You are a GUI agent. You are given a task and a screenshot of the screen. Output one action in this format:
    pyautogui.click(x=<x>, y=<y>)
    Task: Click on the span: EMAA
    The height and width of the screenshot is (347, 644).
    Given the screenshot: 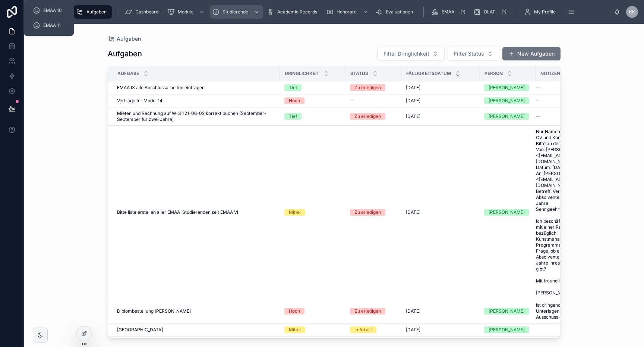 What is the action you would take?
    pyautogui.click(x=448, y=12)
    